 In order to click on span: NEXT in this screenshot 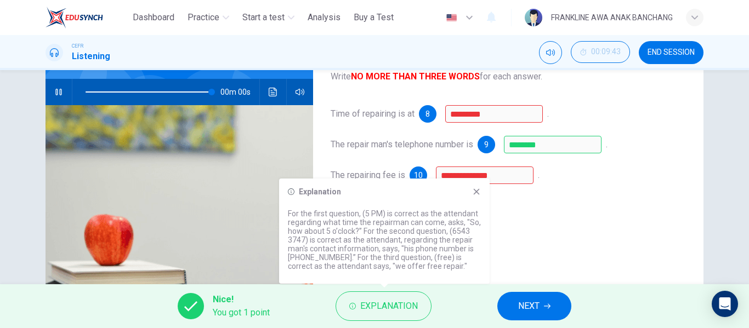, I will do `click(528, 306)`.